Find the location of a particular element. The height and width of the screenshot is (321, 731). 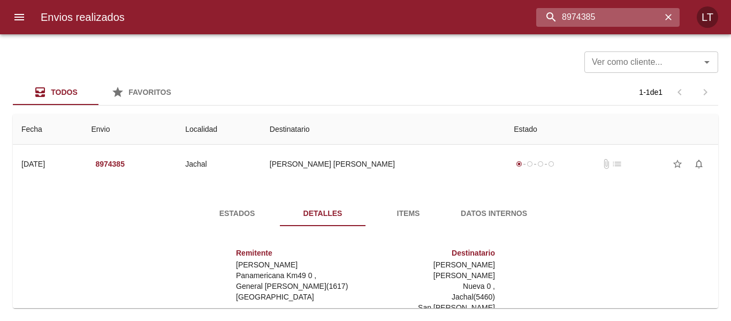

span: star_border is located at coordinates (678, 164).